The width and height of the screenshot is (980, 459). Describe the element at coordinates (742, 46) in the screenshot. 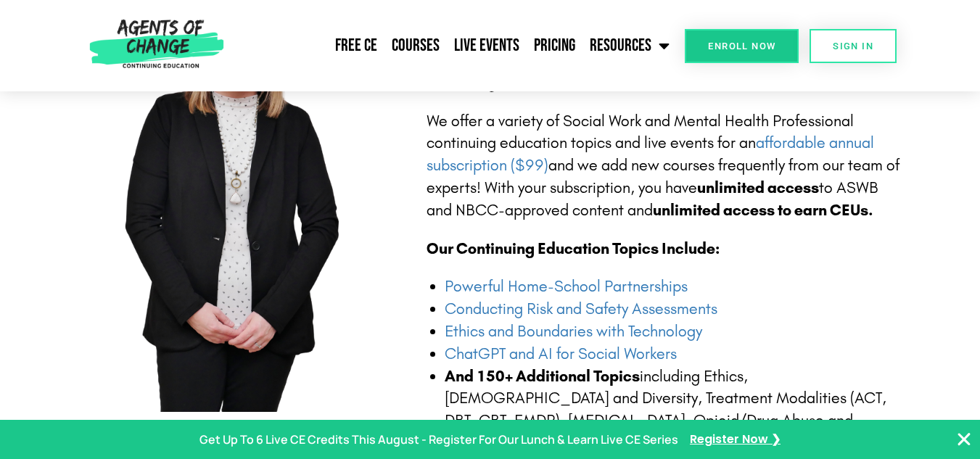

I see `a: Enroll Now` at that location.